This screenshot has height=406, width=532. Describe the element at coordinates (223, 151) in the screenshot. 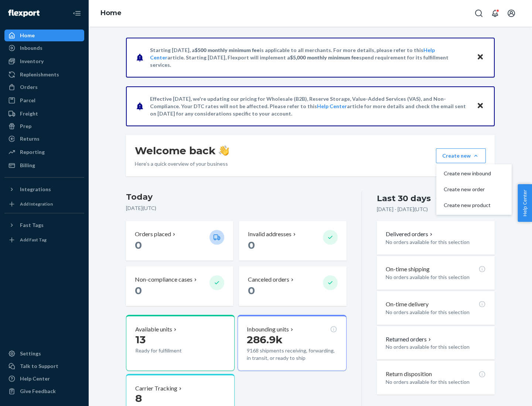

I see `img: hand-wave emoji` at that location.